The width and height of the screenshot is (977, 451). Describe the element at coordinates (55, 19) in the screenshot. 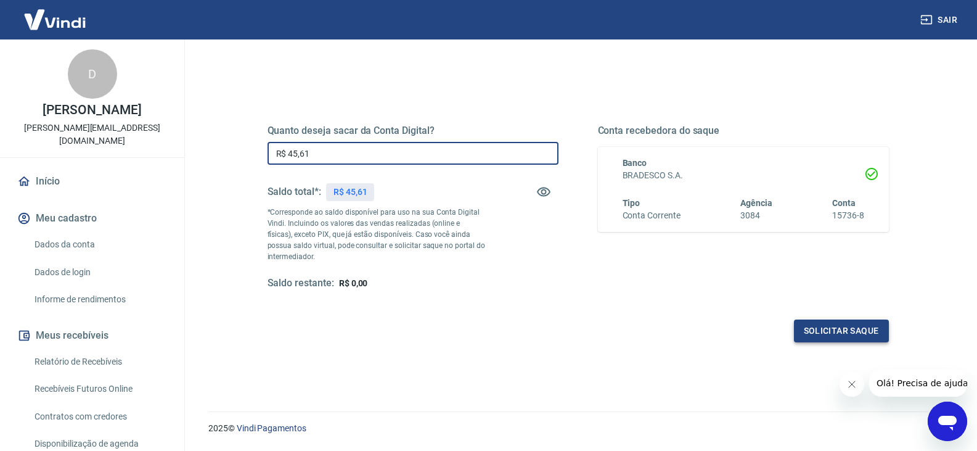

I see `img: Vindi` at that location.